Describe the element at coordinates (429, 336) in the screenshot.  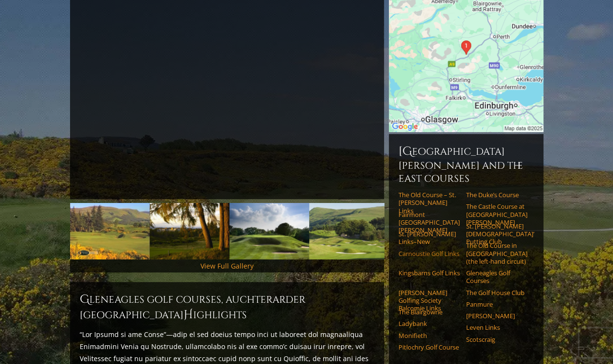
I see `a: Monifieth` at that location.